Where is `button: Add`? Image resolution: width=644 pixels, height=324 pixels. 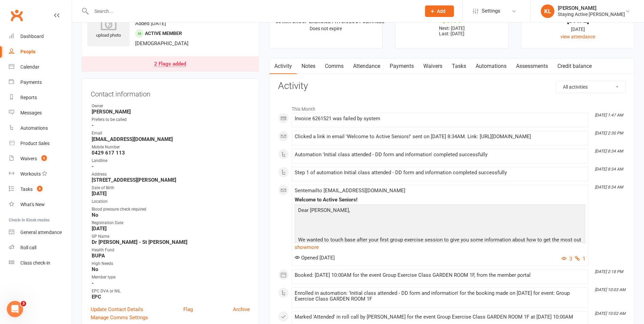
button: Add is located at coordinates (439, 11).